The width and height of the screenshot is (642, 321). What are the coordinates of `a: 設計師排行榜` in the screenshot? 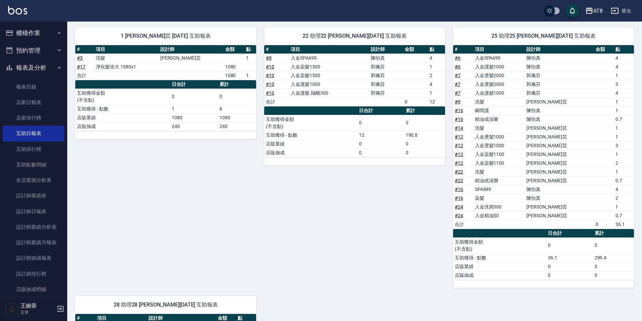 It's located at (34, 273).